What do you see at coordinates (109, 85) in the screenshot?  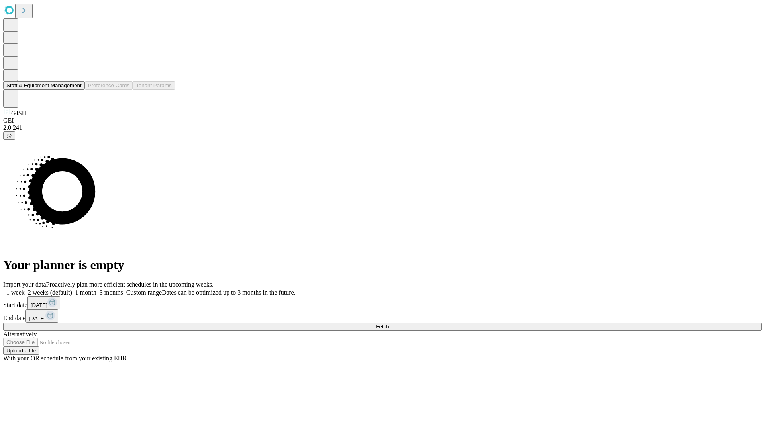 I see `button: Preference Cards` at bounding box center [109, 85].